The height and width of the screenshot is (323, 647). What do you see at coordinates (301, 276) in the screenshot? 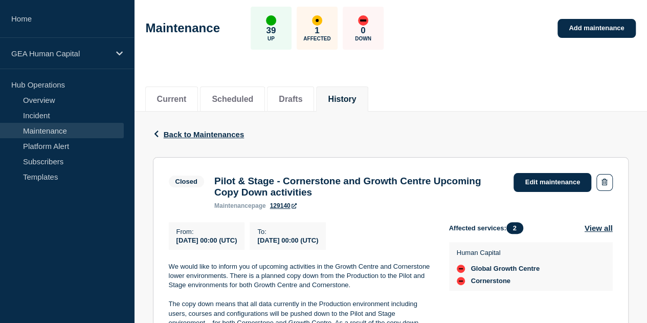
I see `p: We would like to inform you of upcoming activities in the Growth Centre and Cornerstone lower env...` at bounding box center [301, 276].